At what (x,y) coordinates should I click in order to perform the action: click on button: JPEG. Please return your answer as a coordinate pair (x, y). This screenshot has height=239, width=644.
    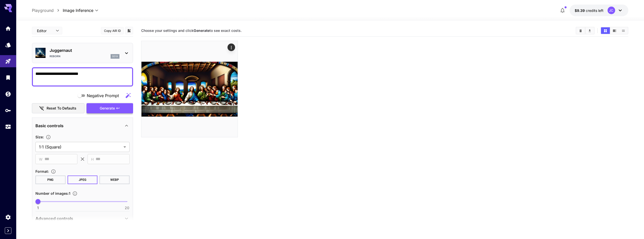
    Looking at the image, I should click on (82, 180).